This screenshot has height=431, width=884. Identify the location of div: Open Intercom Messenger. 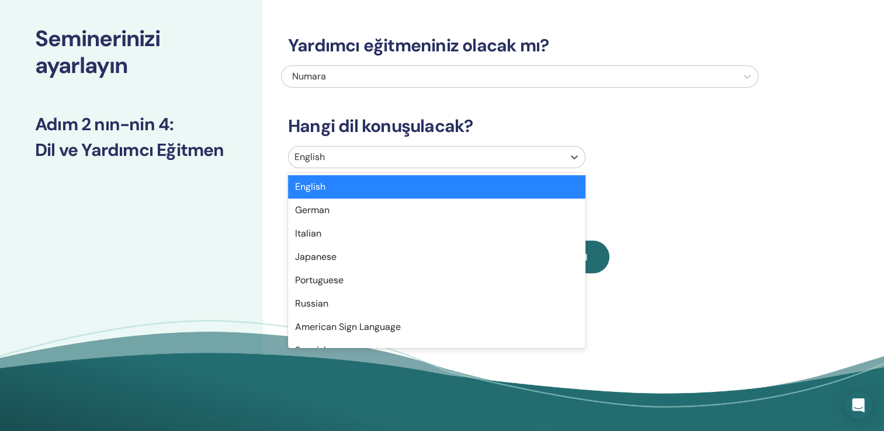
(859, 406).